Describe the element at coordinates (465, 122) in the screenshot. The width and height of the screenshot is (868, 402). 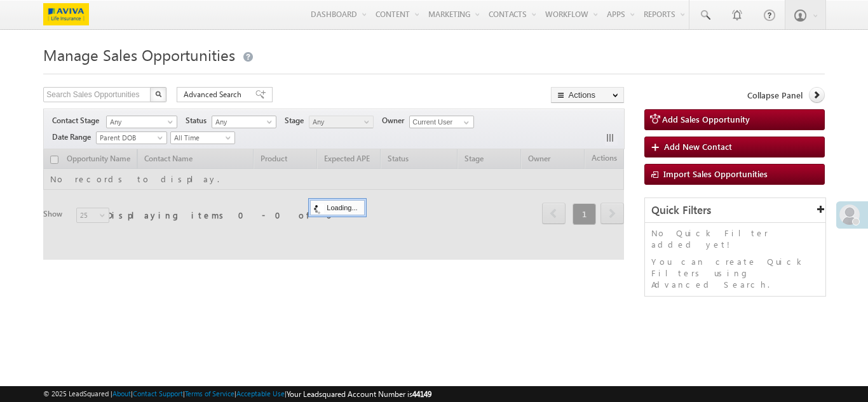
I see `a: Show All Items` at that location.